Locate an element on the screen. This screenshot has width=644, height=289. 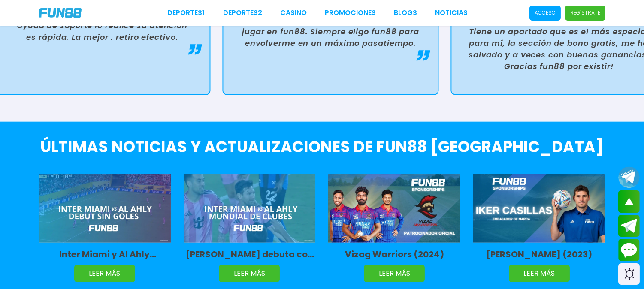
button: scroll up is located at coordinates (629, 202).